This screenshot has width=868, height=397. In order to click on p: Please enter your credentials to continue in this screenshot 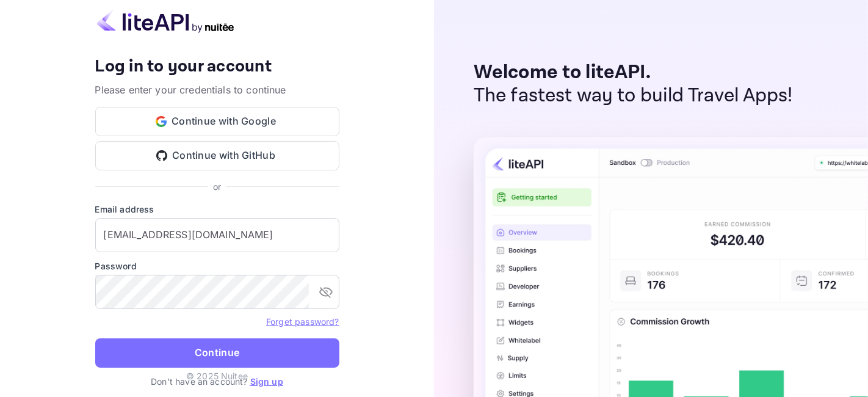, I will do `click(217, 90)`.